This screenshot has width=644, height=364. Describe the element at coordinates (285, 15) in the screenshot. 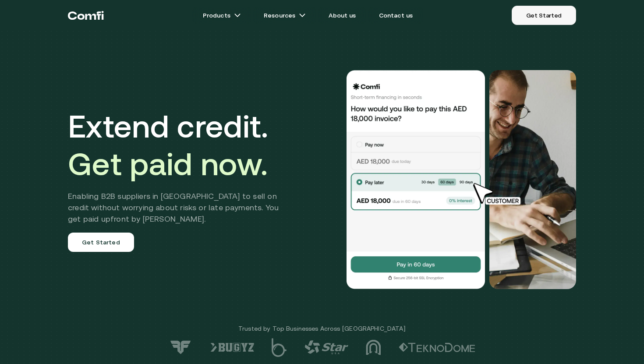

I see `a: Resourcesarrow icons` at that location.